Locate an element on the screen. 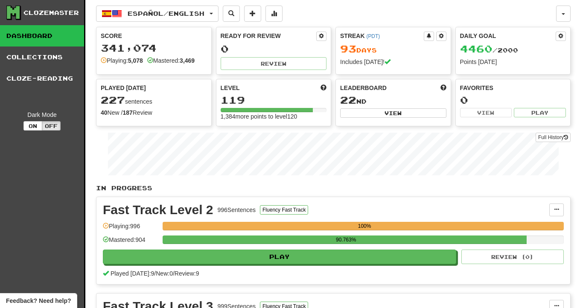 Image resolution: width=577 pixels, height=308 pixels. div: 996 Sentences is located at coordinates (237, 210).